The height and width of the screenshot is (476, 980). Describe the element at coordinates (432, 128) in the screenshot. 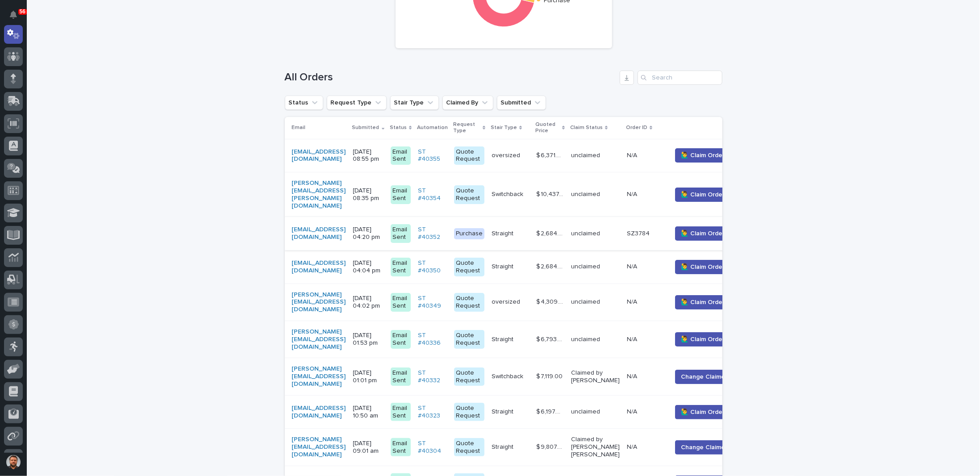

I see `p: Automation` at that location.